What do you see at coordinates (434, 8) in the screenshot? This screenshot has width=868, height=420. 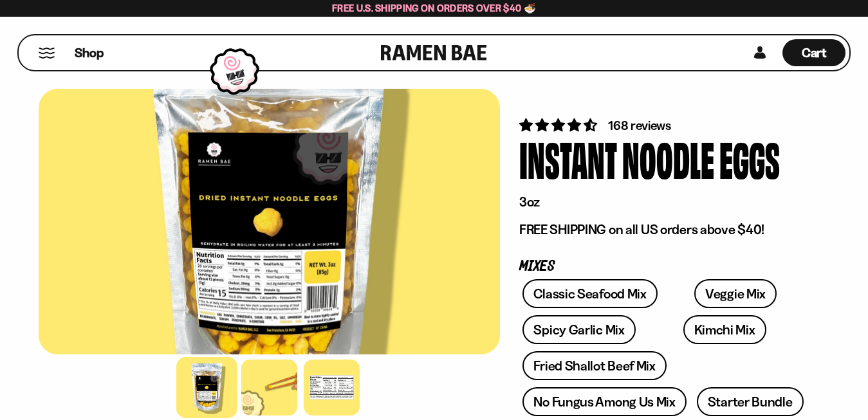 I see `span: Free U.S. Shipping on Orders over $40 🍜` at bounding box center [434, 8].